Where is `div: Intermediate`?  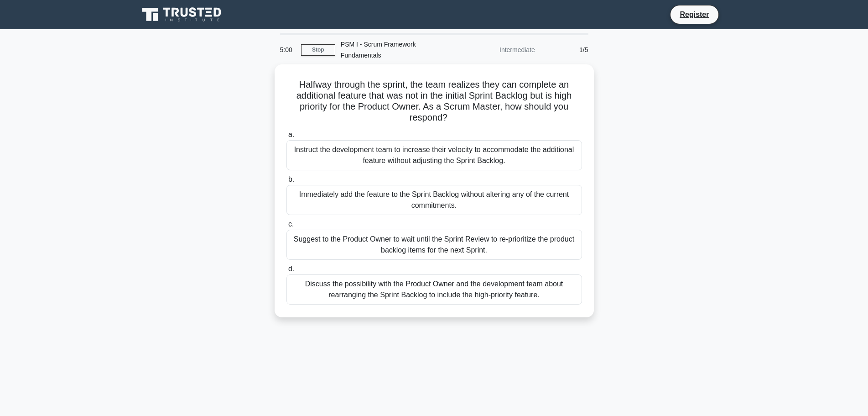
div: Intermediate is located at coordinates (501, 50).